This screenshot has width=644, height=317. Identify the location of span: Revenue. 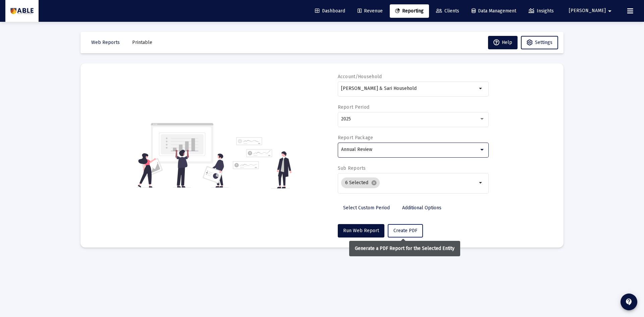
(370, 11).